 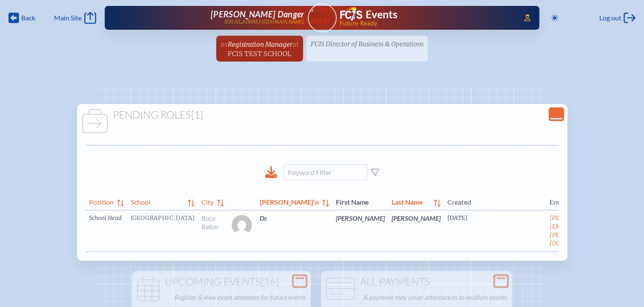 What do you see at coordinates (610, 18) in the screenshot?
I see `span: Log out` at bounding box center [610, 18].